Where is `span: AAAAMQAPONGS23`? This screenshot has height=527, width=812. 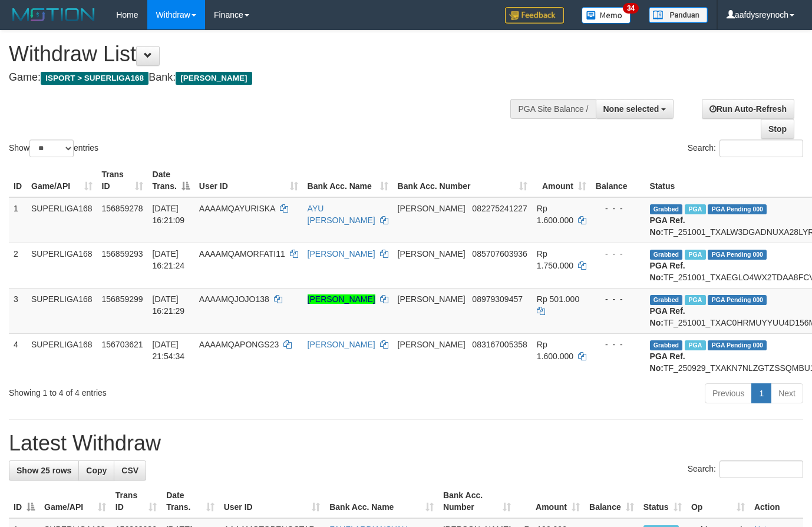
span: AAAAMQAPONGS23 is located at coordinates (239, 344).